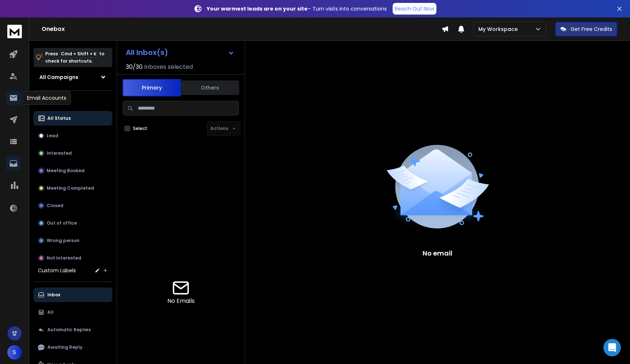  What do you see at coordinates (73, 223) in the screenshot?
I see `button: Out of office` at bounding box center [73, 223].